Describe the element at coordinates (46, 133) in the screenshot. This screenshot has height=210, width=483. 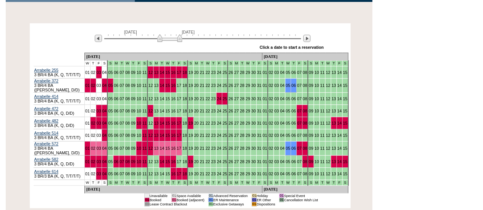
I see `a: Arrabelle 514` at that location.